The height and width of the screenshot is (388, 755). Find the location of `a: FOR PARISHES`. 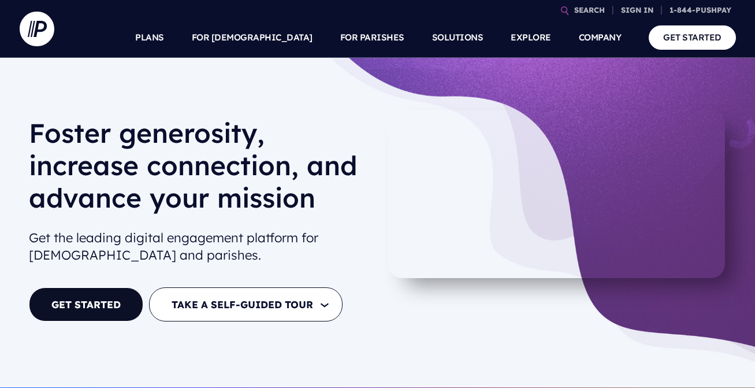

a: FOR PARISHES is located at coordinates (372, 38).